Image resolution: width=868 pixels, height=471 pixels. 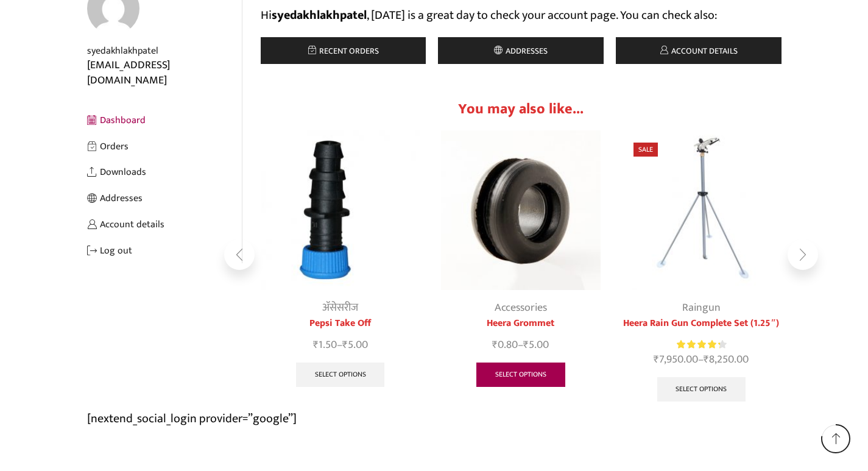 I want to click on bdi: 8,250.00, so click(x=726, y=360).